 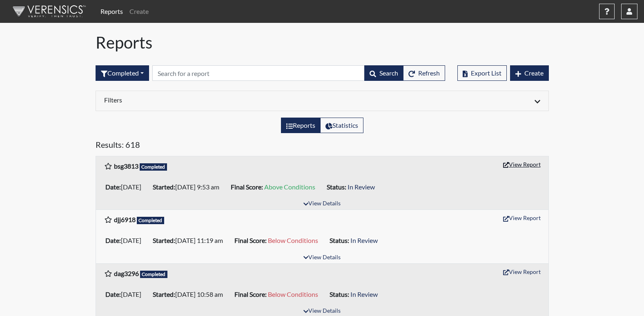 What do you see at coordinates (126, 166) in the screenshot?
I see `b: bsg3813` at bounding box center [126, 166].